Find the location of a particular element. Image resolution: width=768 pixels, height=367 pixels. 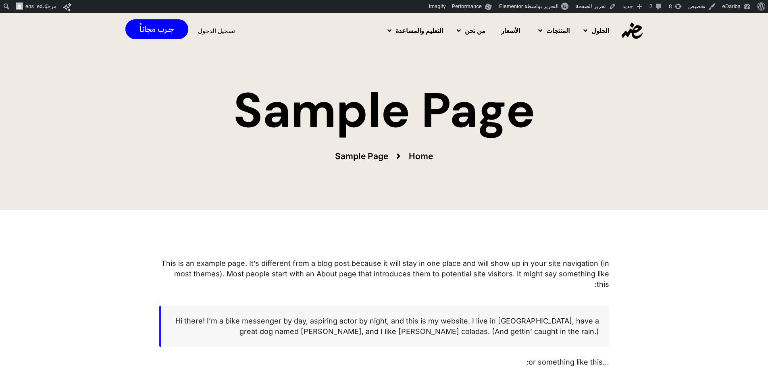

a: تسجيل الدخول is located at coordinates (217, 31).